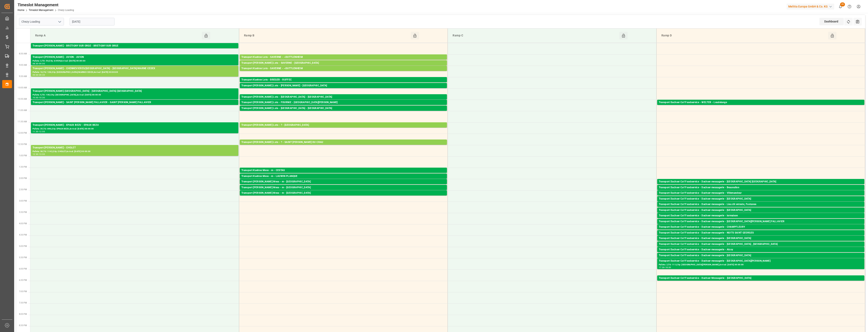 The image size is (868, 332). Describe the element at coordinates (535, 36) in the screenshot. I see `div: Ramp C` at that location.